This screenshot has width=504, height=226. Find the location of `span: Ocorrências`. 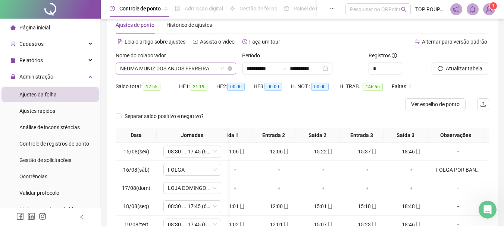

span: Ocorrências is located at coordinates (33, 177).